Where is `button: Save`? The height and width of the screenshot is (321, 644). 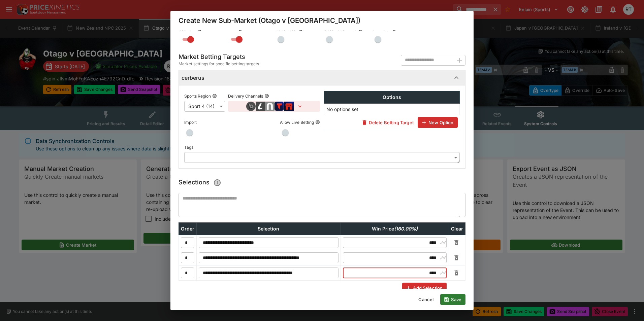
button: Save is located at coordinates (453, 299).